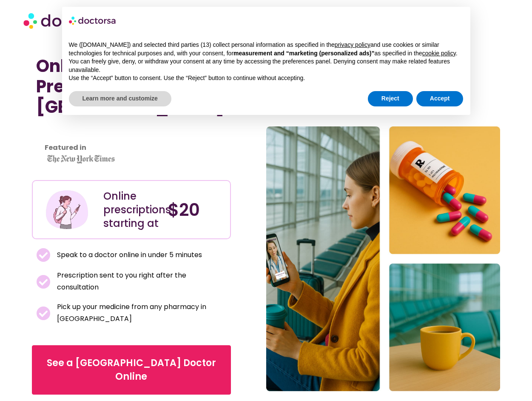 The image size is (532, 401). Describe the element at coordinates (304, 53) in the screenshot. I see `strong: measurement and “marketing (personalized ads)”` at that location.